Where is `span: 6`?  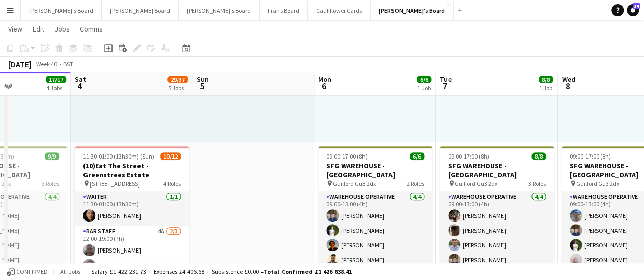 span: 6 is located at coordinates (324, 86).